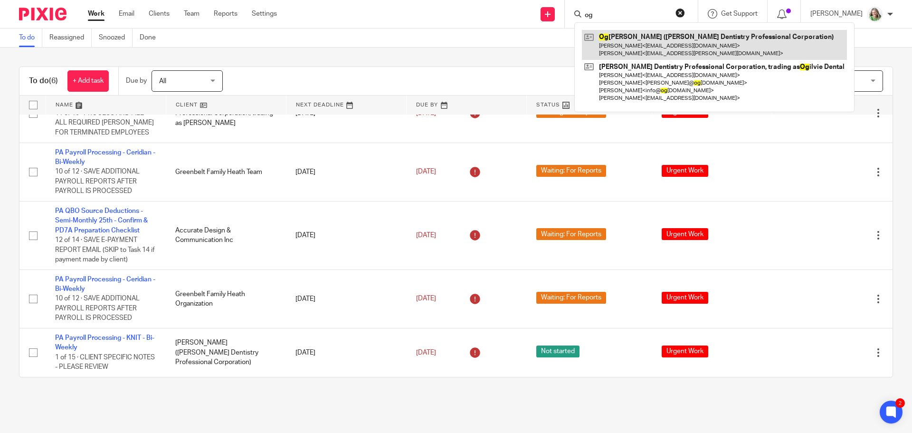 Image resolution: width=912 pixels, height=433 pixels. I want to click on a: PA Payroll Processing - KNIT - Bi-Weekly, so click(105, 343).